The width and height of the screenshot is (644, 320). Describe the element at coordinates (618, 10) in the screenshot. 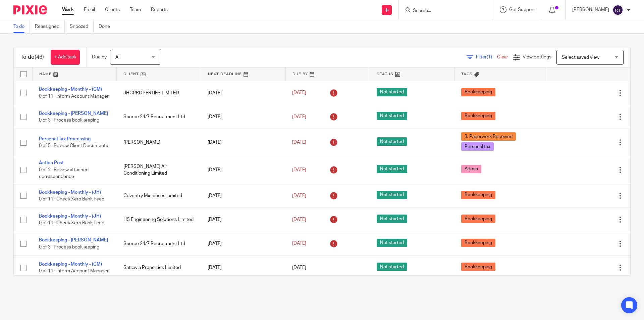

I see `img: svg%3E` at that location.